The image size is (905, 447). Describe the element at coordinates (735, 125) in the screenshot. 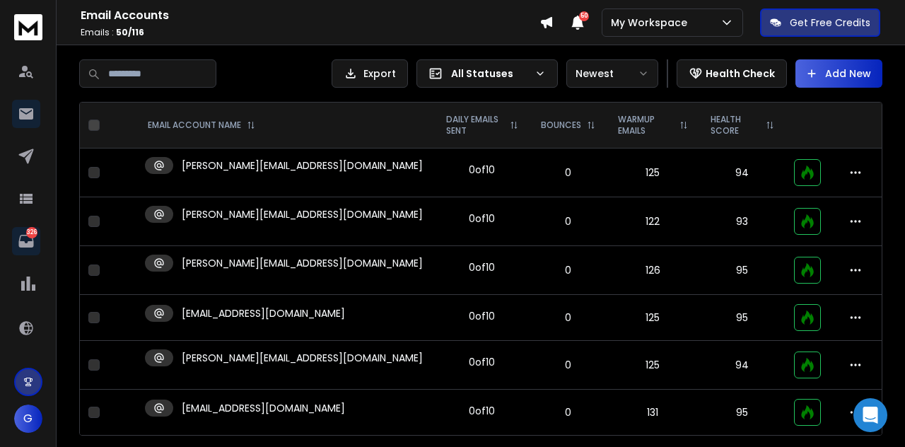

I see `p: HEALTH SCORE` at that location.